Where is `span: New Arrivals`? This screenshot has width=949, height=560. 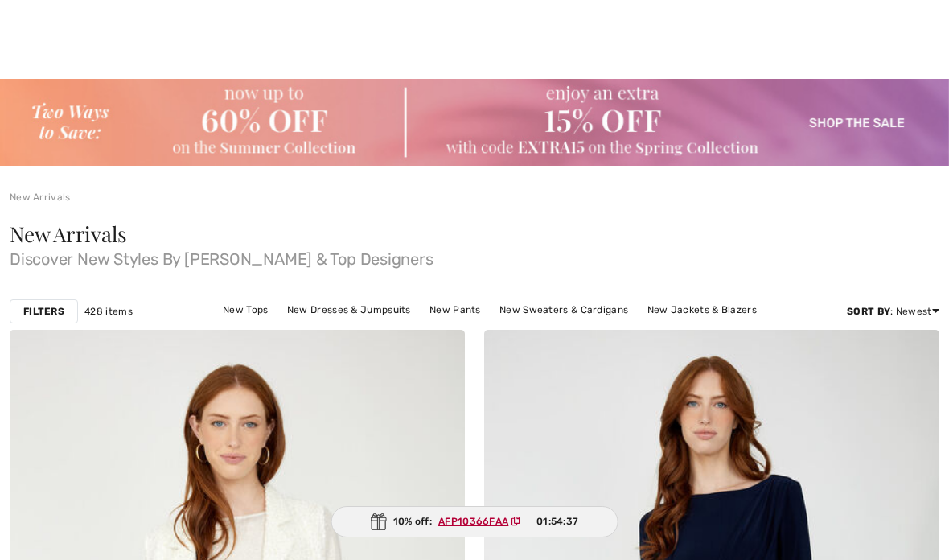 span: New Arrivals is located at coordinates (67, 234).